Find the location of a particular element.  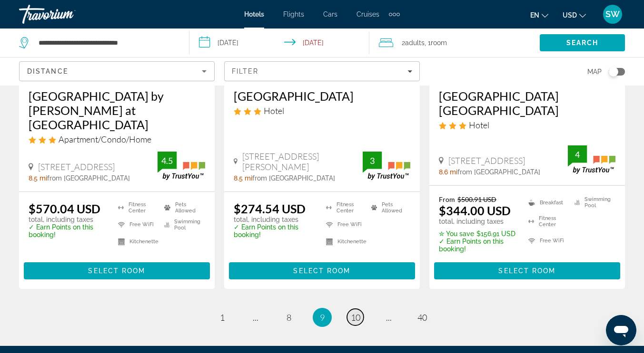

input: Search hotel destination is located at coordinates (106, 43).